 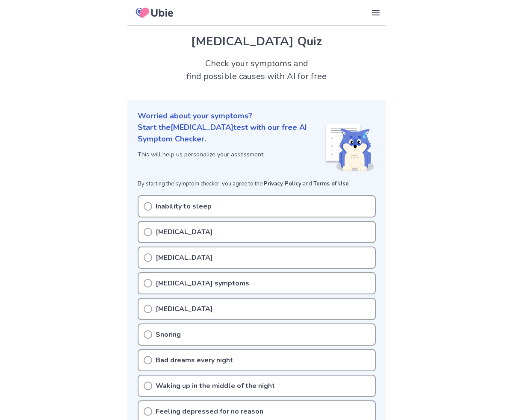 I want to click on p: Inability to sleep, so click(x=184, y=206).